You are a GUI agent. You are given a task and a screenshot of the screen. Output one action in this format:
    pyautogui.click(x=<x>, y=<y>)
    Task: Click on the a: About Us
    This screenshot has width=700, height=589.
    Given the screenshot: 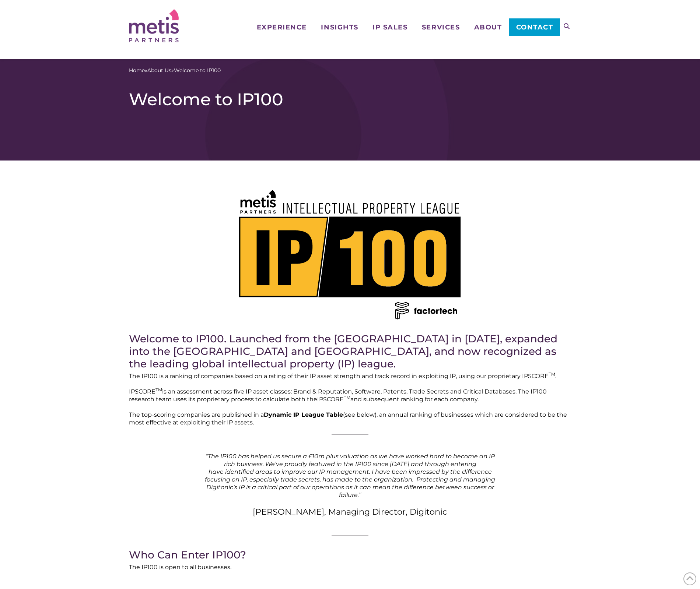 What is the action you would take?
    pyautogui.click(x=159, y=70)
    